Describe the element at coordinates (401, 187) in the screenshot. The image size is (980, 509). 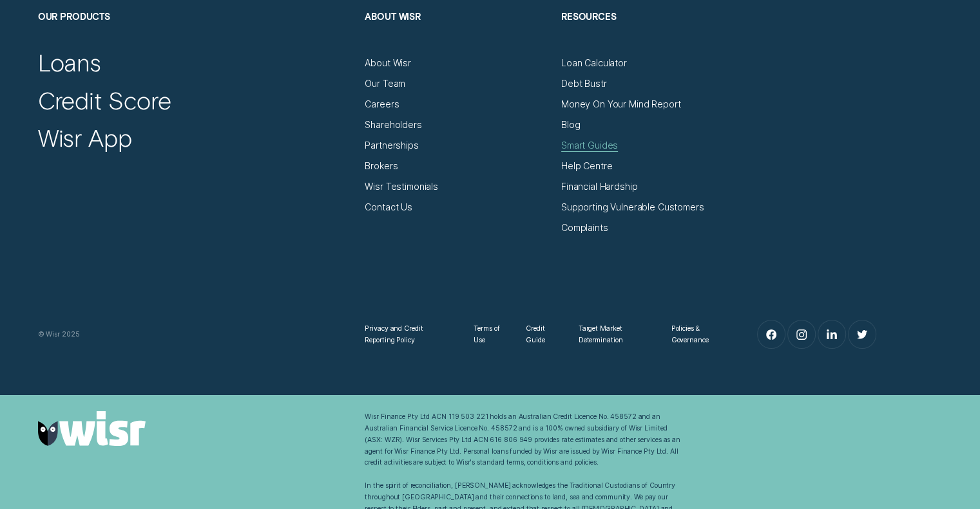
I see `a: Wisr Testimonials` at that location.